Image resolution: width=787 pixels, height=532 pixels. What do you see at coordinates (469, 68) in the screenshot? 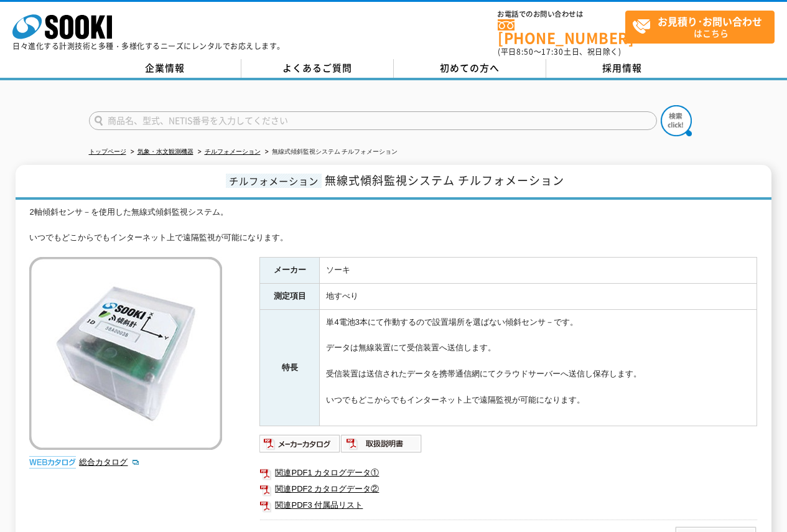
I see `a: 初めての方へ` at bounding box center [469, 68].